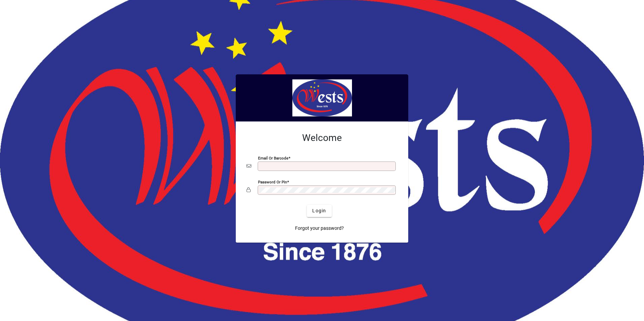 This screenshot has height=321, width=644. Describe the element at coordinates (319, 211) in the screenshot. I see `span: Login` at that location.